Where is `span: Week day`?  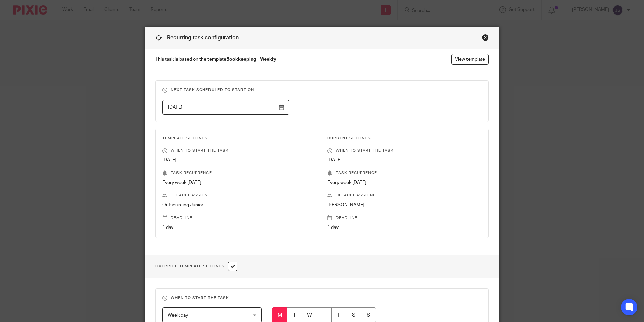
span: Week day is located at coordinates (178, 315).